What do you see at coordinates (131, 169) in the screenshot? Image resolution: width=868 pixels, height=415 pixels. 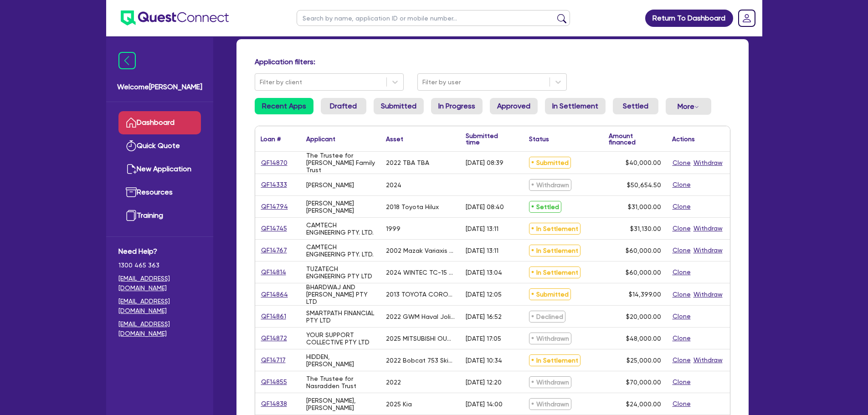 I see `img: new-application` at bounding box center [131, 169].